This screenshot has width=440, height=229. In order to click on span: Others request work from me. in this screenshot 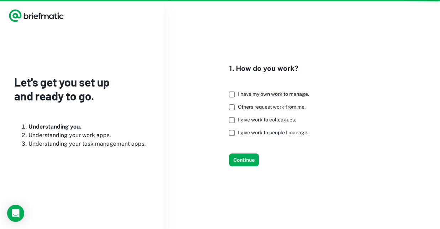, I will do `click(272, 107)`.